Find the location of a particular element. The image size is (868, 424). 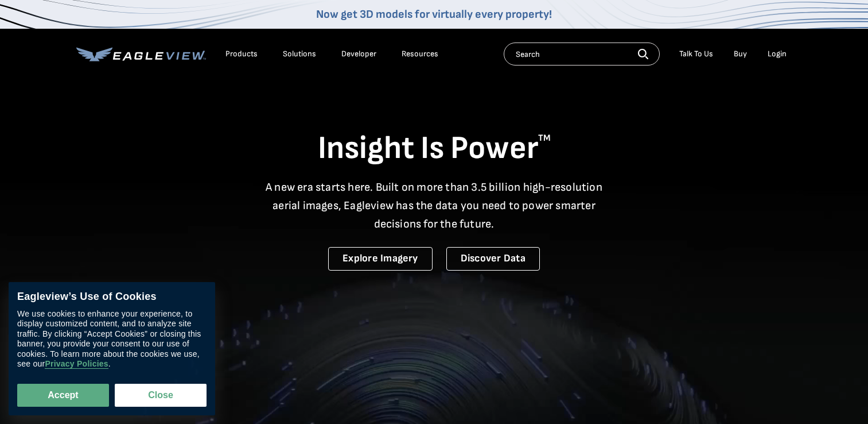

div: Solutions is located at coordinates (299, 54).